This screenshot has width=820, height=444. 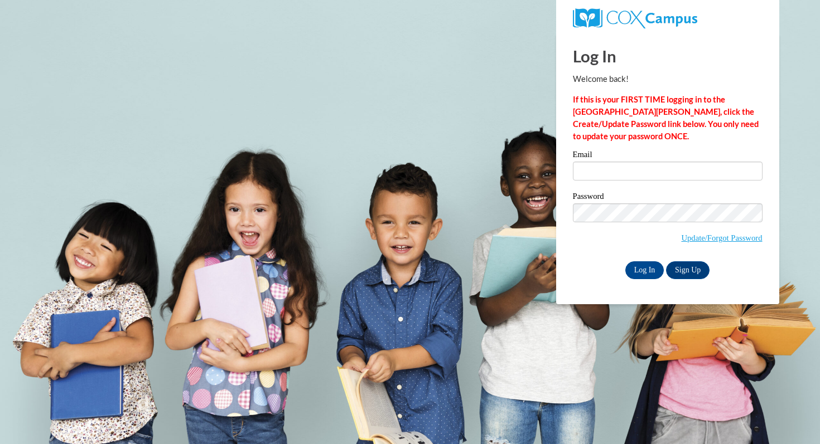 I want to click on a: Sign Up, so click(x=687, y=270).